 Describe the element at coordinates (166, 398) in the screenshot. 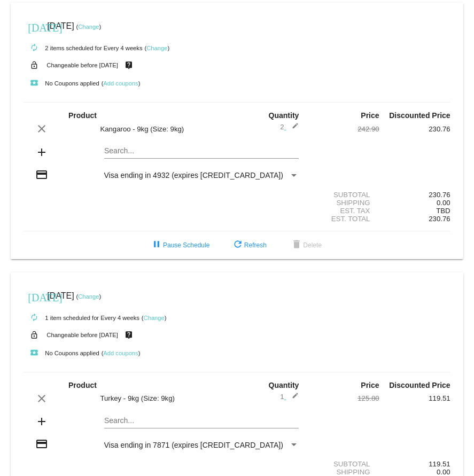

I see `div: Turkey - 9kg (Size: 9kg)` at that location.